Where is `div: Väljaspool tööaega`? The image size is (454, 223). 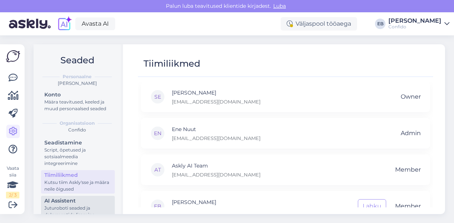
div: Väljaspool tööaega is located at coordinates (319, 24).